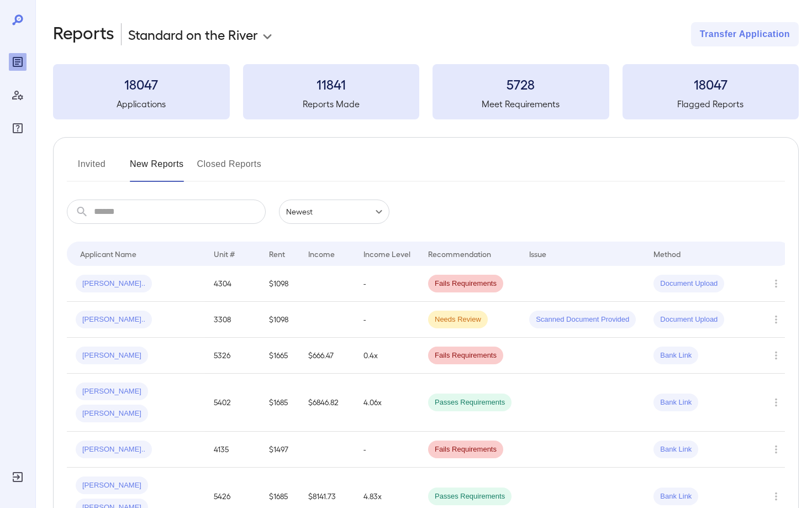  What do you see at coordinates (521, 104) in the screenshot?
I see `h5: Meet Requirements` at bounding box center [521, 104].